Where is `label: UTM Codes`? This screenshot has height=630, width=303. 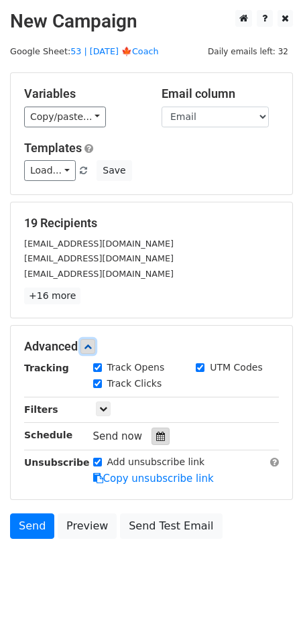
label: UTM Codes is located at coordinates (236, 367).